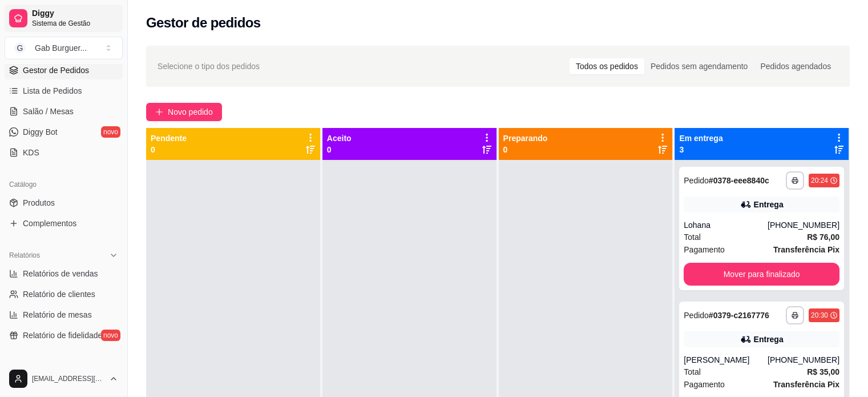 This screenshot has height=397, width=868. What do you see at coordinates (75, 14) in the screenshot?
I see `span: Diggy` at bounding box center [75, 14].